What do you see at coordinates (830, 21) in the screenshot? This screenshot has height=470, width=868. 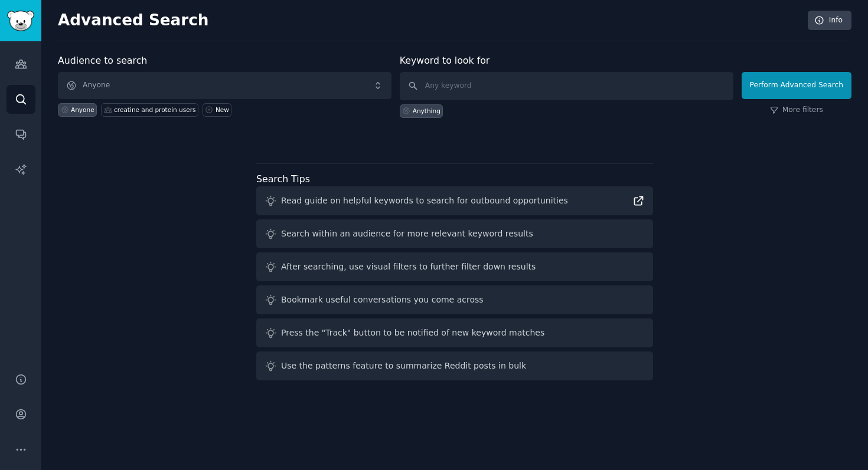 I see `a: Info` at bounding box center [830, 21].